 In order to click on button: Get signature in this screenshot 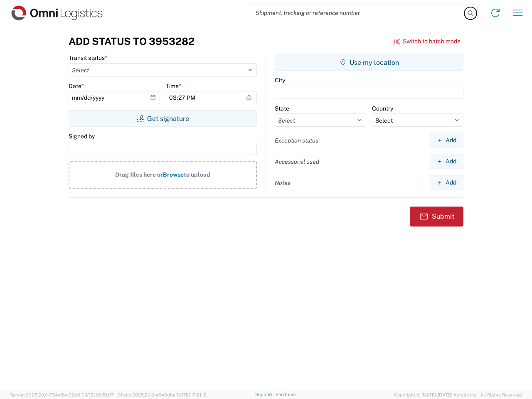, I will do `click(162, 119)`.